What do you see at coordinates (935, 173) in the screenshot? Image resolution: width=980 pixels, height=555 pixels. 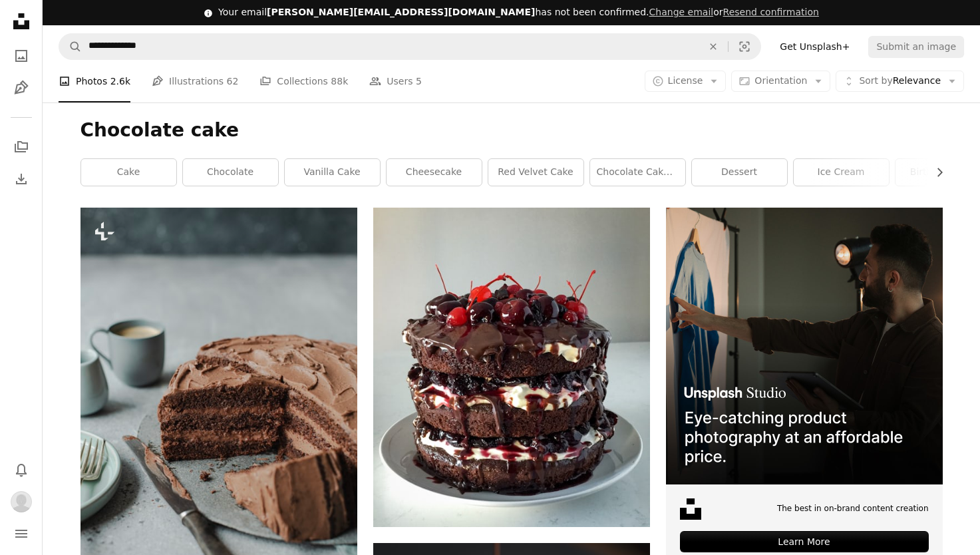 I see `button: scroll list to the right` at bounding box center [935, 173].